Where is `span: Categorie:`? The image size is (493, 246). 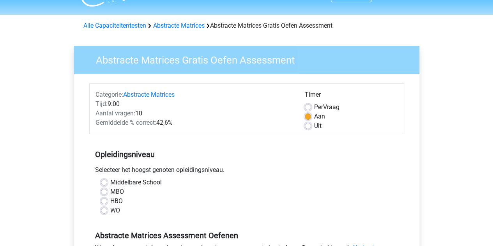
span: Categorie: is located at coordinates (109, 94).